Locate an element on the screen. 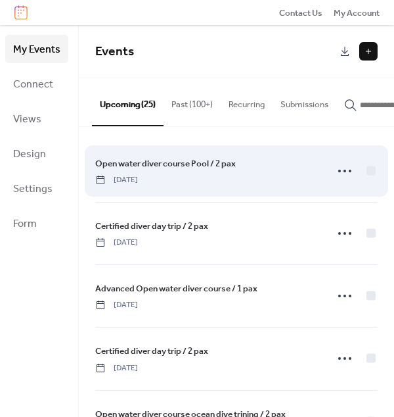 The width and height of the screenshot is (394, 417). a: Settings is located at coordinates (37, 188).